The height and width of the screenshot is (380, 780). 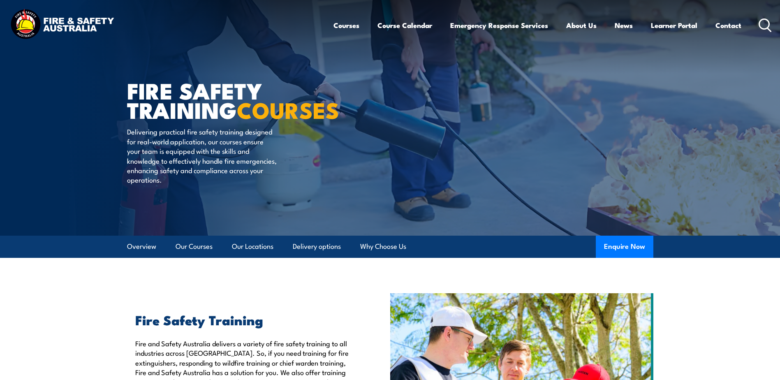 What do you see at coordinates (383, 246) in the screenshot?
I see `a: Why Choose Us` at bounding box center [383, 246].